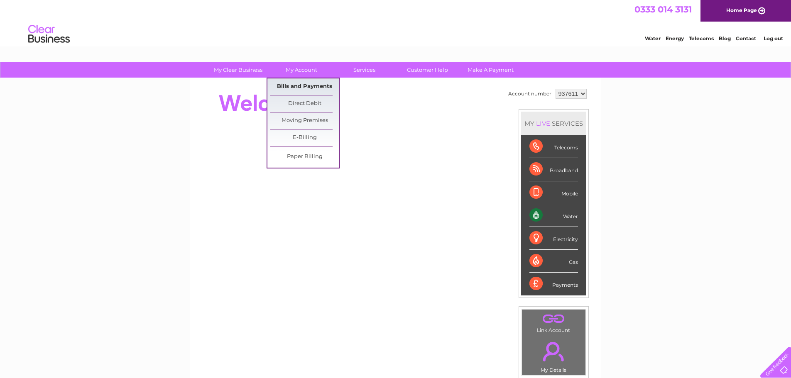 The height and width of the screenshot is (378, 791). What do you see at coordinates (554, 238) in the screenshot?
I see `div: Electricity` at bounding box center [554, 238].